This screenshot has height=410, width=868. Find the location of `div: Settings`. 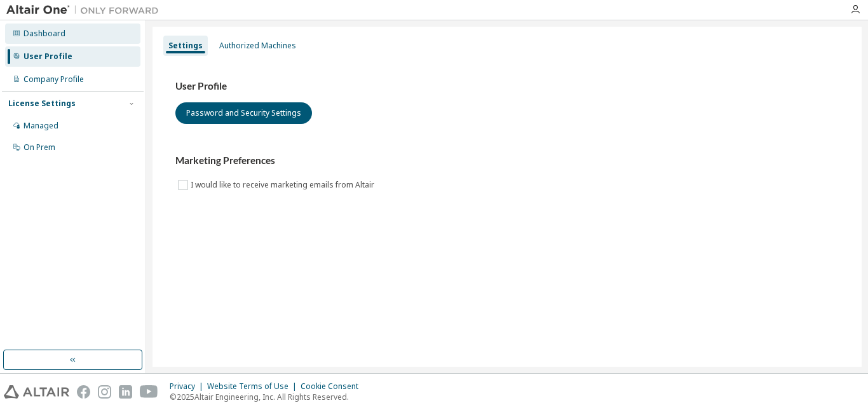

div: Settings is located at coordinates (186, 46).